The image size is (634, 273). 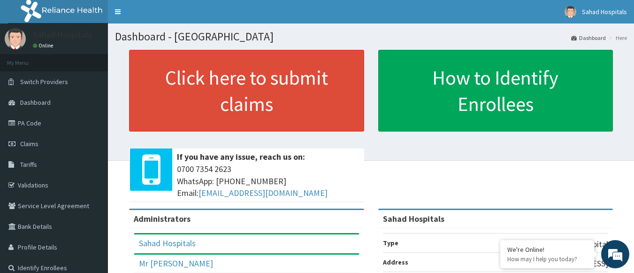 What do you see at coordinates (594, 244) in the screenshot?
I see `p: Hospital` at bounding box center [594, 244].